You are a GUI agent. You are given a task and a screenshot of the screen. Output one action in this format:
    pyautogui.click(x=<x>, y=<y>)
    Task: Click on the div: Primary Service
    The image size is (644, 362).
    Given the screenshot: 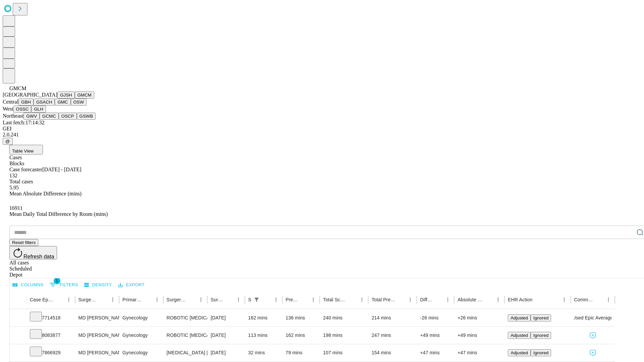 What is the action you would take?
    pyautogui.click(x=132, y=300)
    